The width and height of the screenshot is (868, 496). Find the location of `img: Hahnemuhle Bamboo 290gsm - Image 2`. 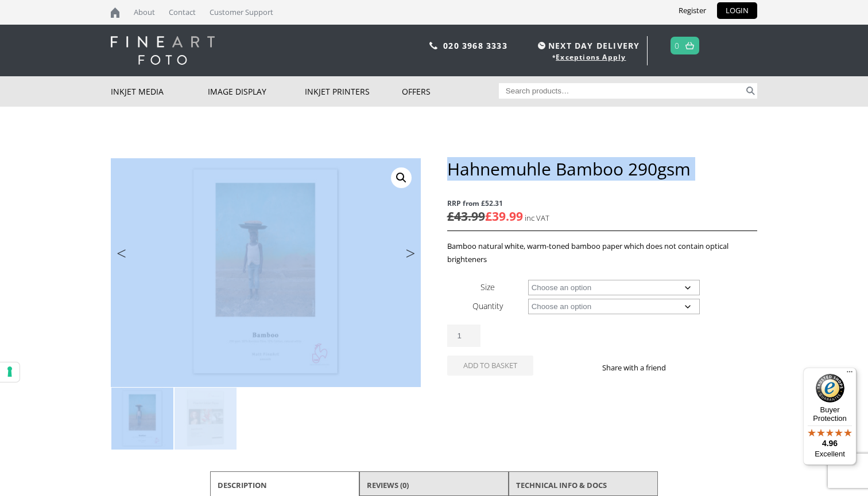

img: Hahnemuhle Bamboo 290gsm - Image 2 is located at coordinates (205, 419).